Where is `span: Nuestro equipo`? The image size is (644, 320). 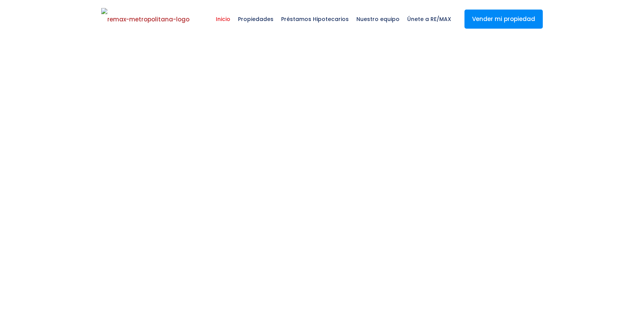 span: Nuestro equipo is located at coordinates (378, 20).